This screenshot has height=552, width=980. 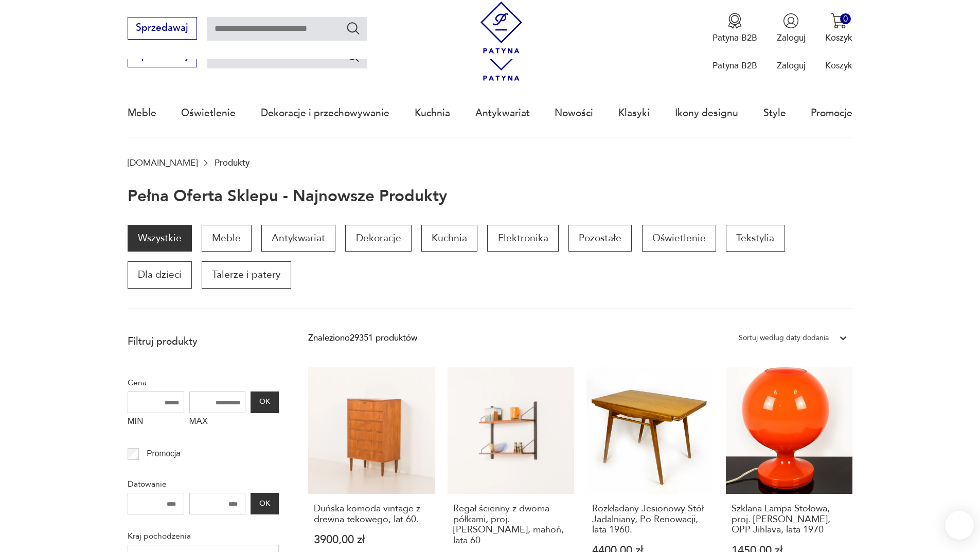 I want to click on a: Elektronika, so click(x=522, y=238).